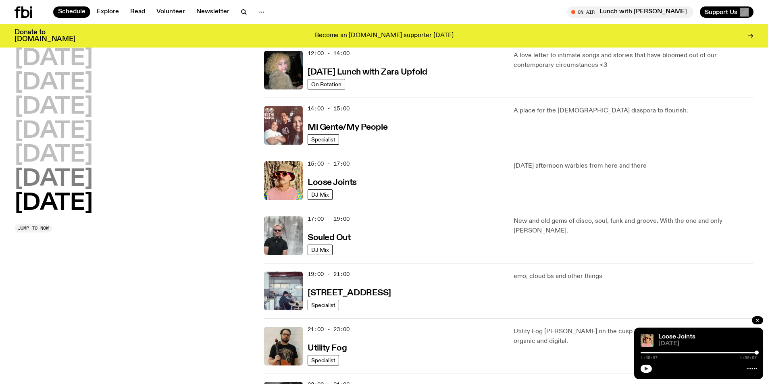 The width and height of the screenshot is (768, 384). Describe the element at coordinates (33, 229) in the screenshot. I see `button: Jump to now` at that location.